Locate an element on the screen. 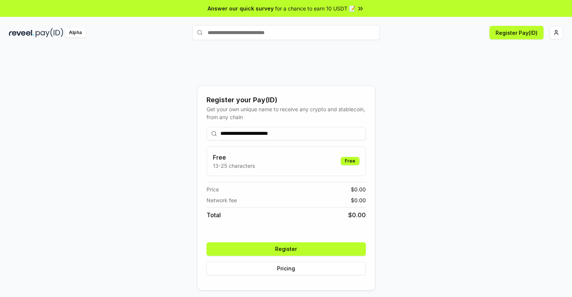  button: Register is located at coordinates (286, 249).